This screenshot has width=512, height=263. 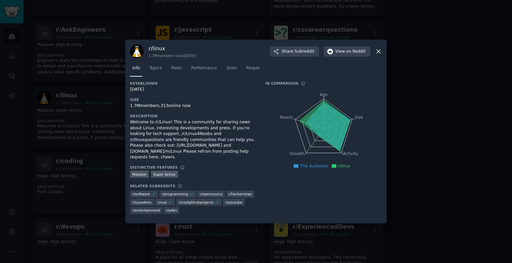 What do you see at coordinates (298, 52) in the screenshot?
I see `span: Share` at bounding box center [298, 52].